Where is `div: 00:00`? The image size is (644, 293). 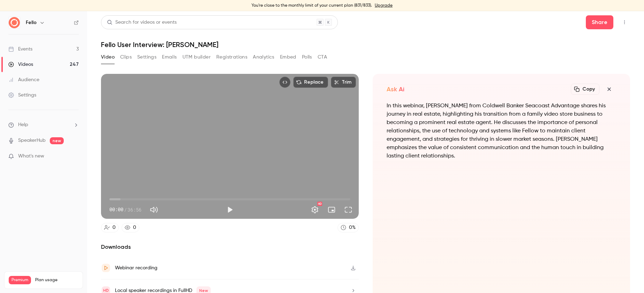
div: 00:00 is located at coordinates (125, 210).